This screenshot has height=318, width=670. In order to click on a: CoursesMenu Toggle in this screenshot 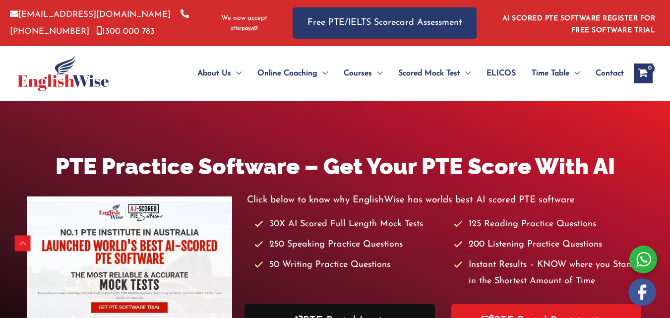, I will do `click(363, 73)`.